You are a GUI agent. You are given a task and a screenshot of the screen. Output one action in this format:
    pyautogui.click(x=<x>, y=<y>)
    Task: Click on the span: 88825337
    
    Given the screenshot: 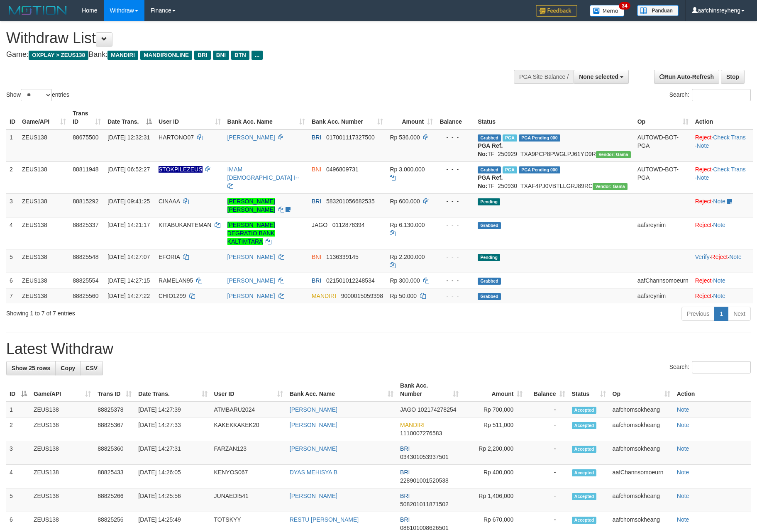 What is the action you would take?
    pyautogui.click(x=86, y=225)
    